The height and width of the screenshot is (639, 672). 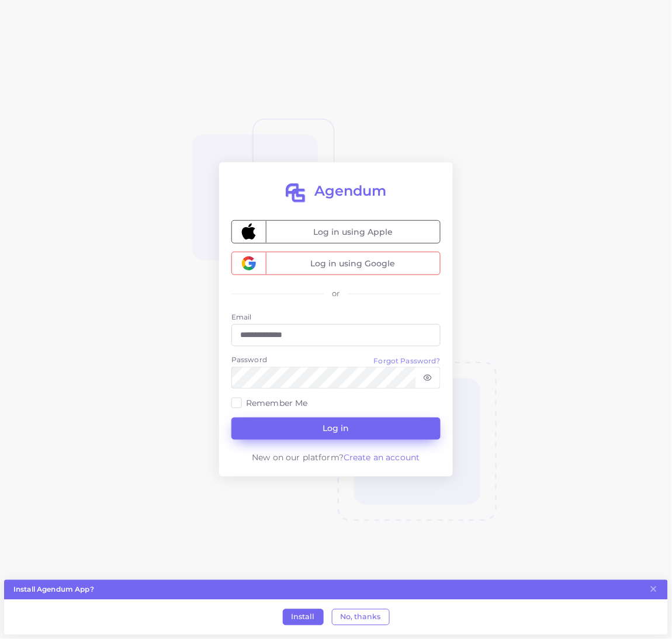 I want to click on label: Email, so click(x=336, y=316).